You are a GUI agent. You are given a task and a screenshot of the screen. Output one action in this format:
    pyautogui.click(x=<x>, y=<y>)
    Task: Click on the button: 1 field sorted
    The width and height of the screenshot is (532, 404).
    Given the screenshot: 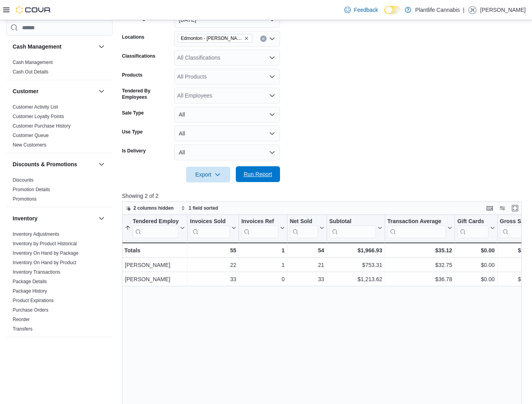 What is the action you would take?
    pyautogui.click(x=200, y=208)
    